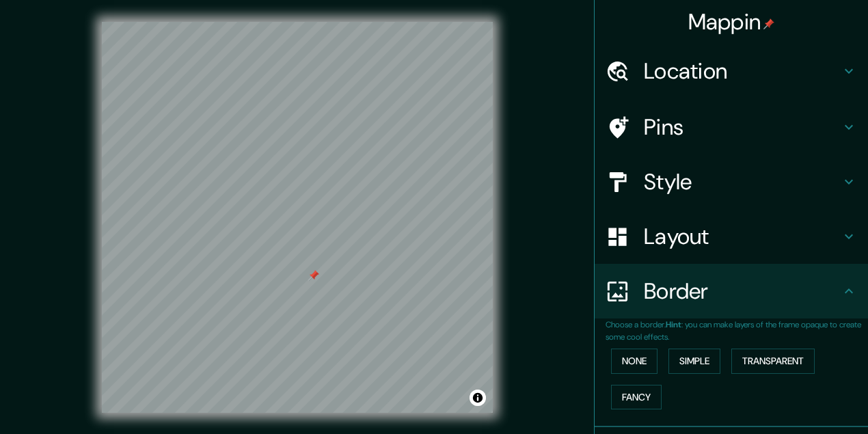 The width and height of the screenshot is (868, 434). Describe the element at coordinates (634, 361) in the screenshot. I see `button: None` at that location.